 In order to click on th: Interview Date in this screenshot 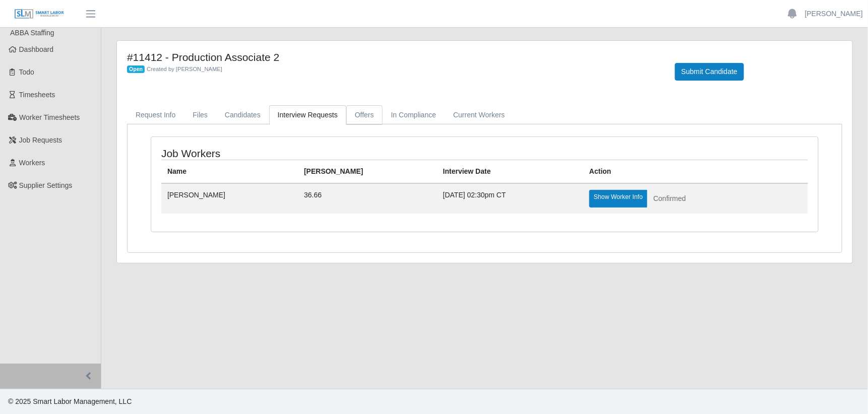, I will do `click(510, 172)`.